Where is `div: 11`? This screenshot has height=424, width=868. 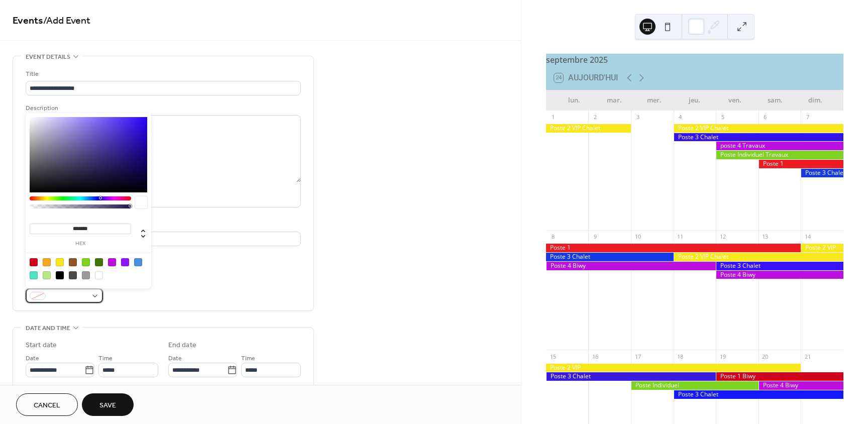
div: 11 is located at coordinates (680, 237).